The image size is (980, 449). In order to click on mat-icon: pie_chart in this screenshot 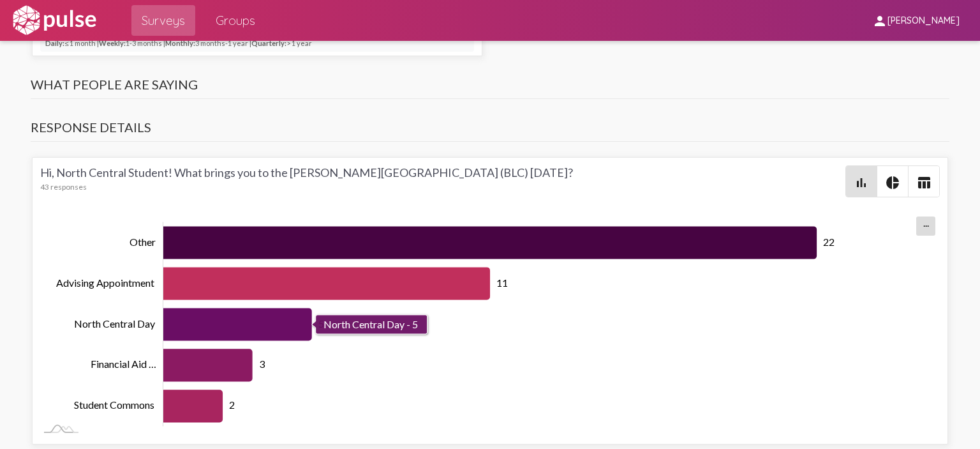, I will do `click(892, 183)`.